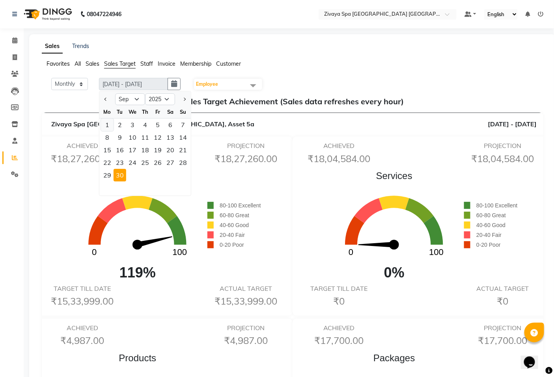  I want to click on div: 29, so click(107, 175).